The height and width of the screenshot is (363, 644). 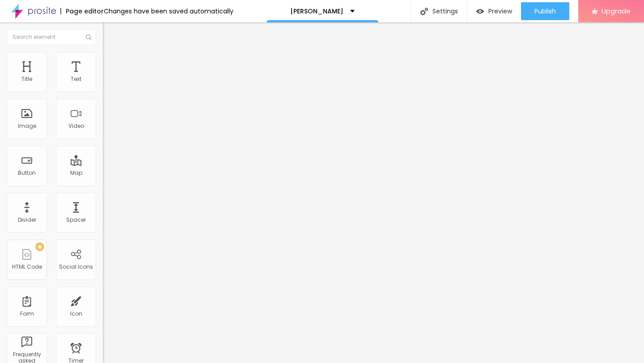 What do you see at coordinates (27, 220) in the screenshot?
I see `div: Divider` at bounding box center [27, 220].